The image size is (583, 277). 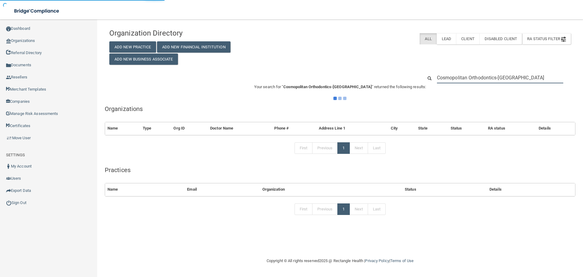 I want to click on th: Email, so click(x=222, y=189).